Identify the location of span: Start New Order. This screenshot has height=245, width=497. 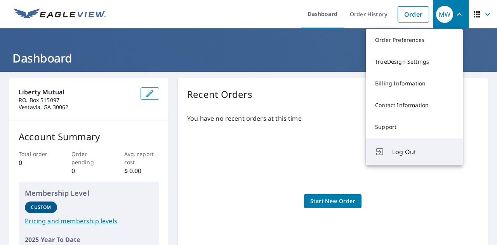
(333, 201).